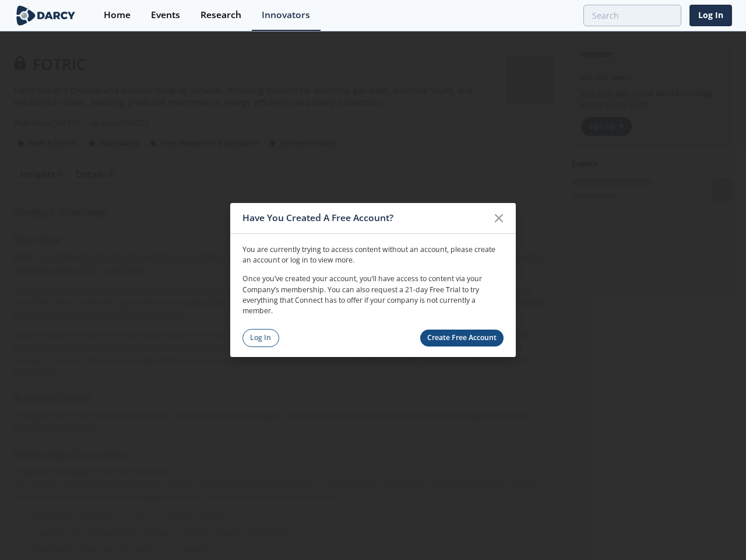  What do you see at coordinates (633, 15) in the screenshot?
I see `input: Advanced Search` at bounding box center [633, 15].